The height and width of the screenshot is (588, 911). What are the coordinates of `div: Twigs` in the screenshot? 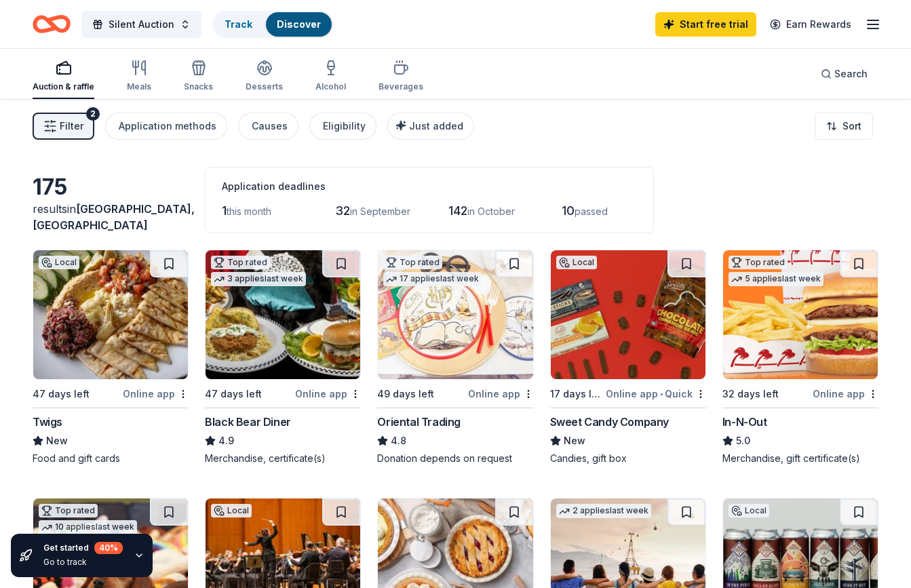 It's located at (47, 422).